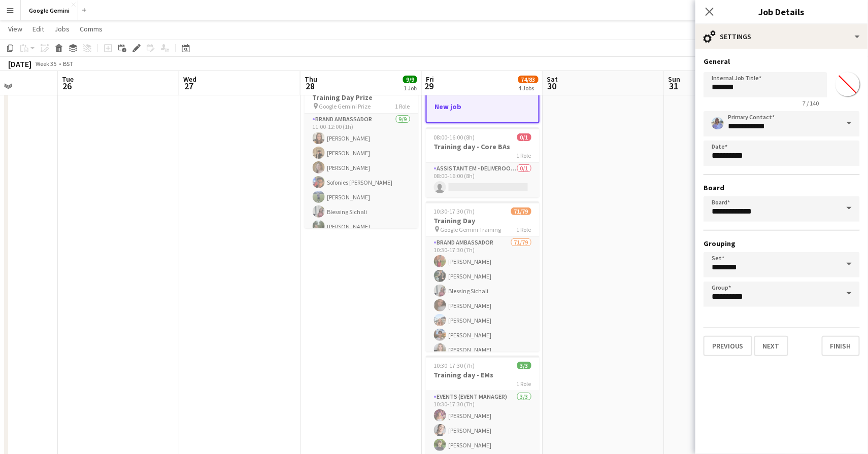  Describe the element at coordinates (552, 85) in the screenshot. I see `span: 30` at that location.